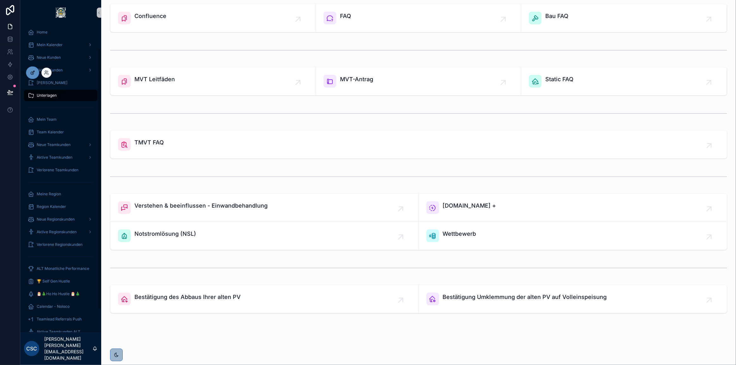 The image size is (736, 365). I want to click on img: App logo, so click(61, 13).